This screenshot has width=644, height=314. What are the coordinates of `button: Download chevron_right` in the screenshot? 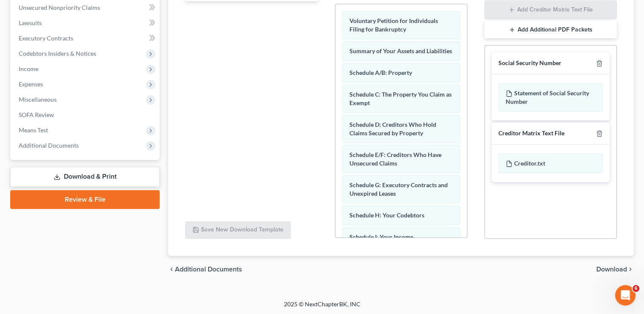 It's located at (615, 269).